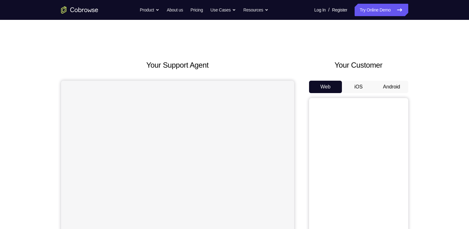 Image resolution: width=469 pixels, height=229 pixels. I want to click on a: Go to the home page, so click(80, 10).